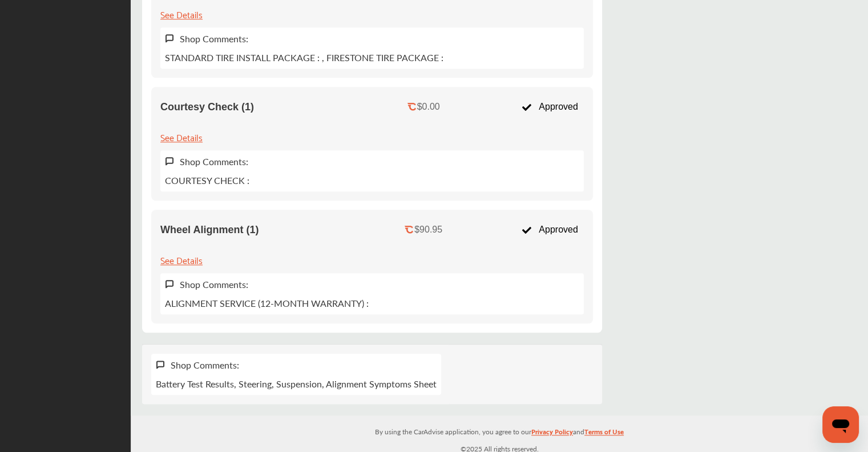  What do you see at coordinates (296, 383) in the screenshot?
I see `p: Battery Test Results, Steering, Suspension, Alignment Symptoms Sheet` at bounding box center [296, 383].